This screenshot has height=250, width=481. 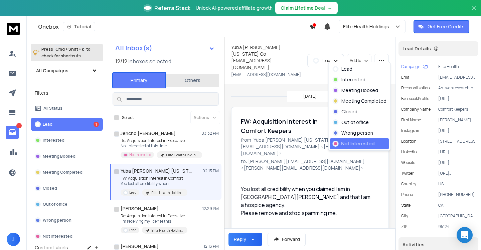 What do you see at coordinates (192, 80) in the screenshot?
I see `button: Others` at bounding box center [192, 80].